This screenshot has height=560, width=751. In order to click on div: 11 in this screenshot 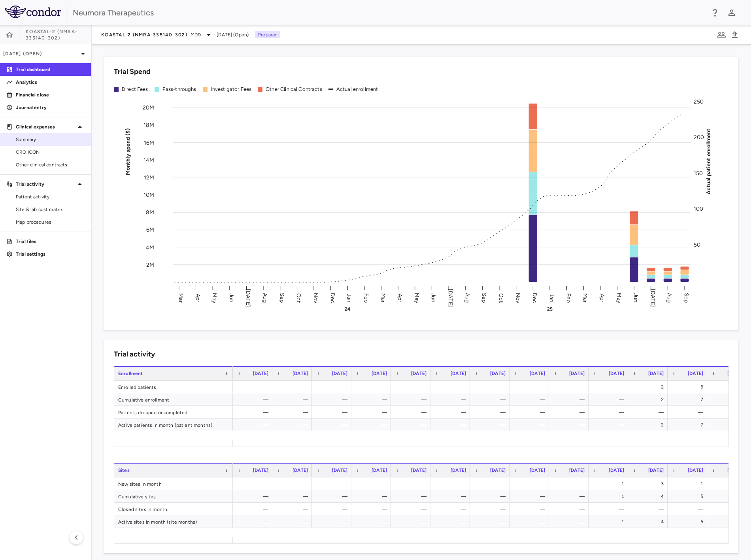, I will do `click(728, 399)`.